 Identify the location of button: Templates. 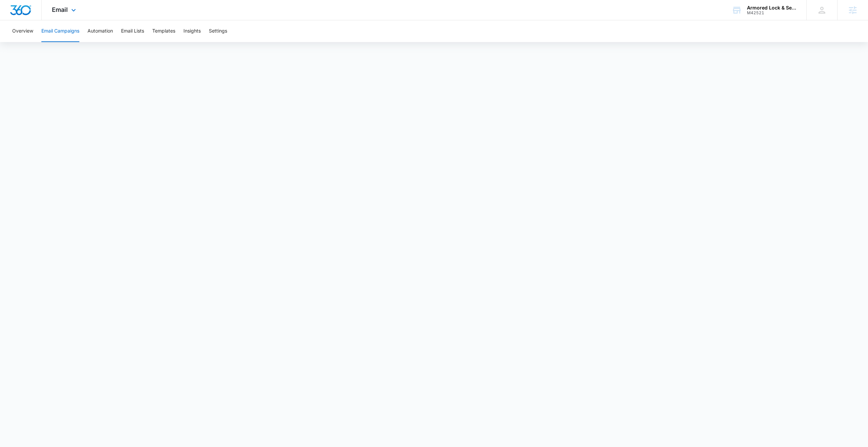
(164, 31).